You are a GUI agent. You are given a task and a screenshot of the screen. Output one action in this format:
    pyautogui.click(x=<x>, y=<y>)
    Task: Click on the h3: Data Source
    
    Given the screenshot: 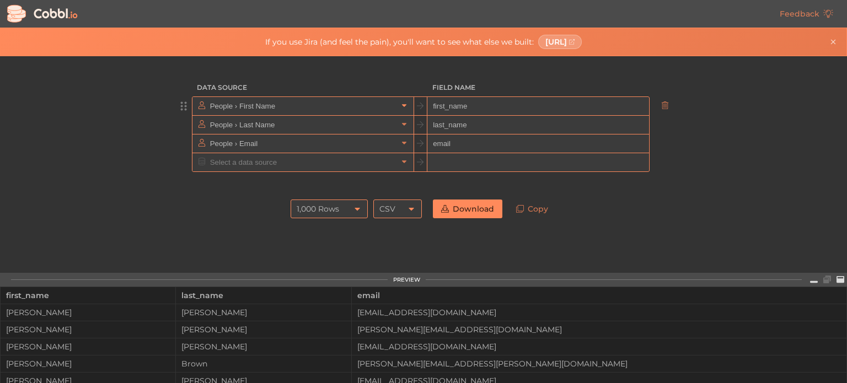 What is the action you would take?
    pyautogui.click(x=303, y=88)
    